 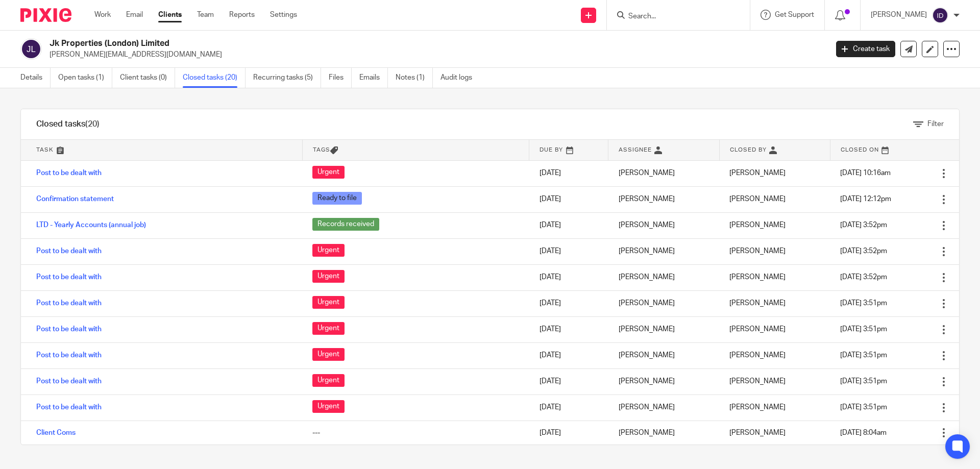 What do you see at coordinates (346, 224) in the screenshot?
I see `span: Records received` at bounding box center [346, 224].